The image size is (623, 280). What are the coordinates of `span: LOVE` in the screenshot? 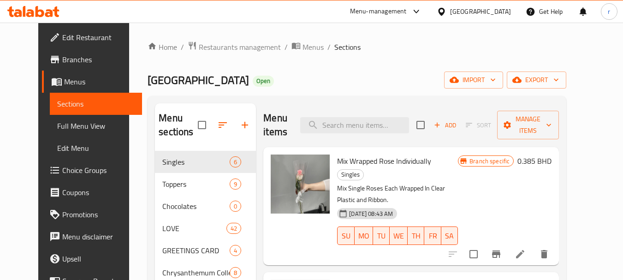 It's located at (194, 228).